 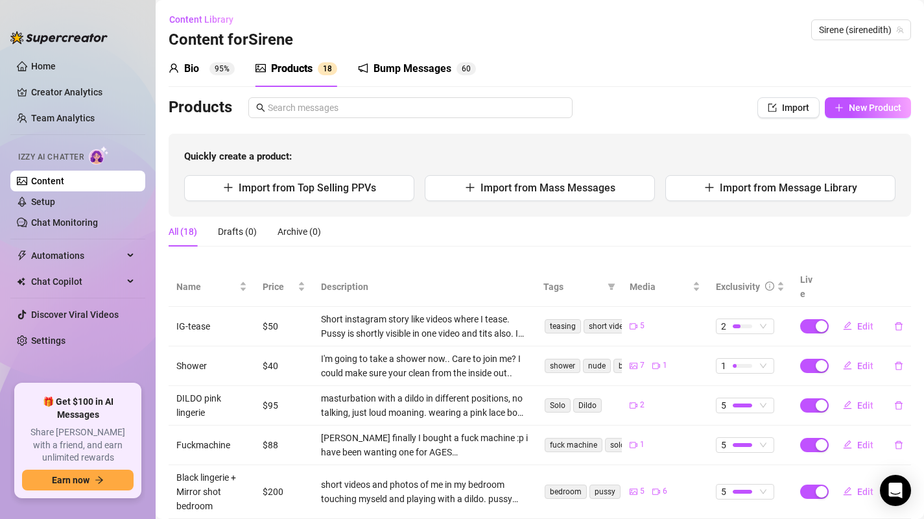 I want to click on span: 🎁 Get $100 in AI Messages, so click(x=78, y=408).